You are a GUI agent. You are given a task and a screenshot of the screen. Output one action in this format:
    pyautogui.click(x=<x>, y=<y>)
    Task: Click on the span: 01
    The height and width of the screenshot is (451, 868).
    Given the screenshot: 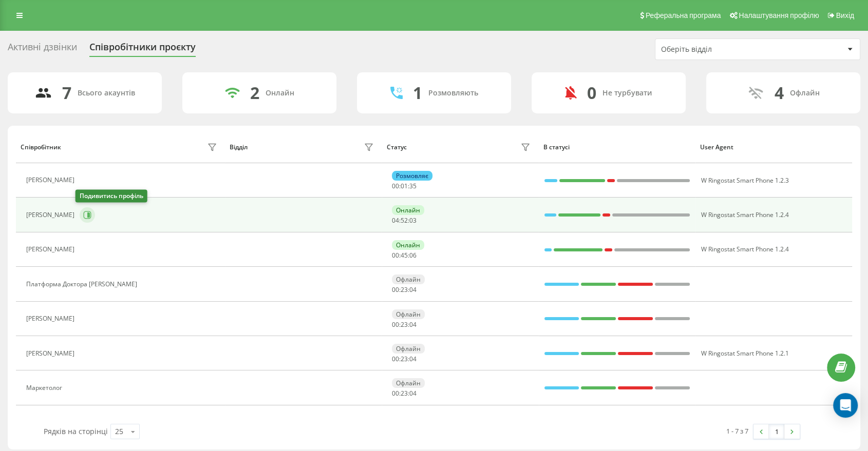 What is the action you would take?
    pyautogui.click(x=404, y=186)
    